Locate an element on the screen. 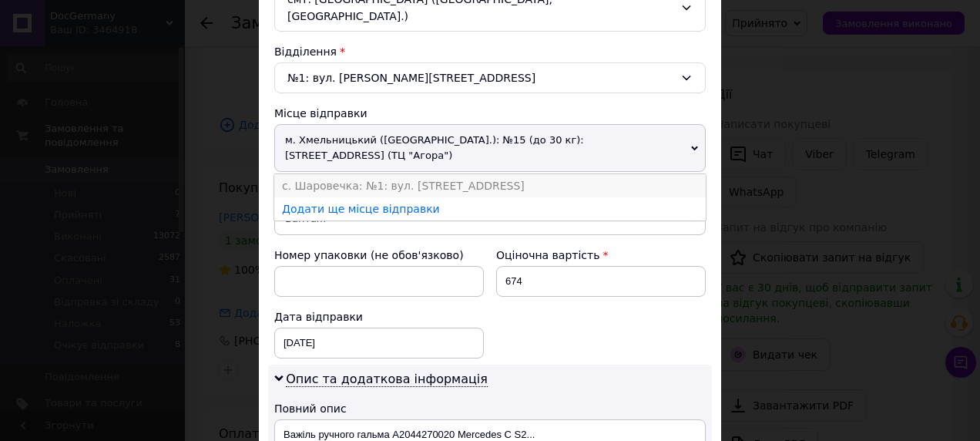  span: Місце відправки is located at coordinates (320, 114).